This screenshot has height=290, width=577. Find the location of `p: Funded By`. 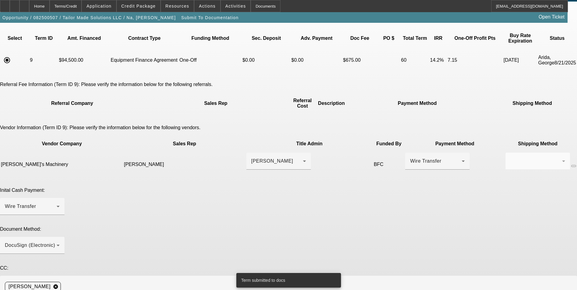

p: Funded By is located at coordinates (389, 144).